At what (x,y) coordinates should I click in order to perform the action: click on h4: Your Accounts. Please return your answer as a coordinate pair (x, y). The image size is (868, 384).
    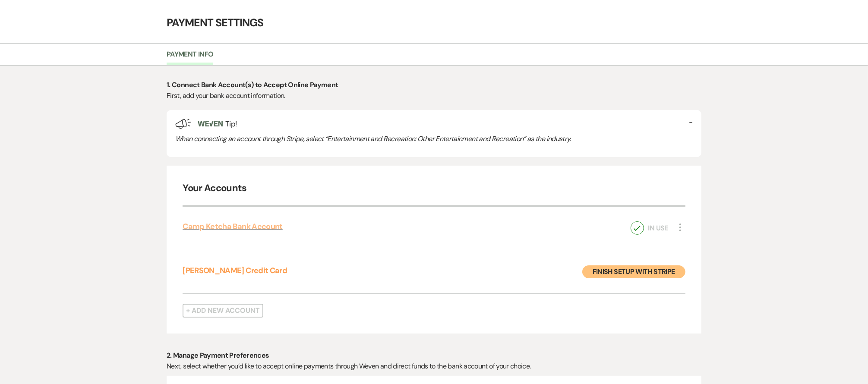
    Looking at the image, I should click on (434, 188).